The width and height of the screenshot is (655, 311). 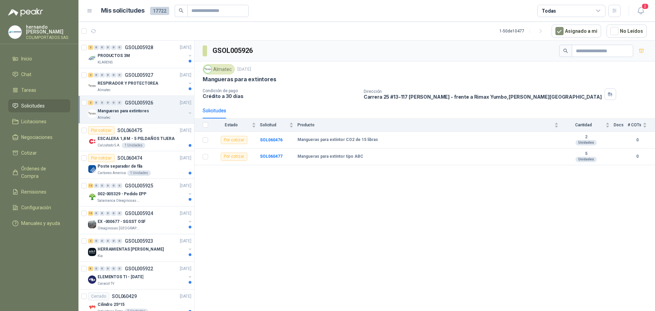 I want to click on div: 13, so click(x=90, y=213).